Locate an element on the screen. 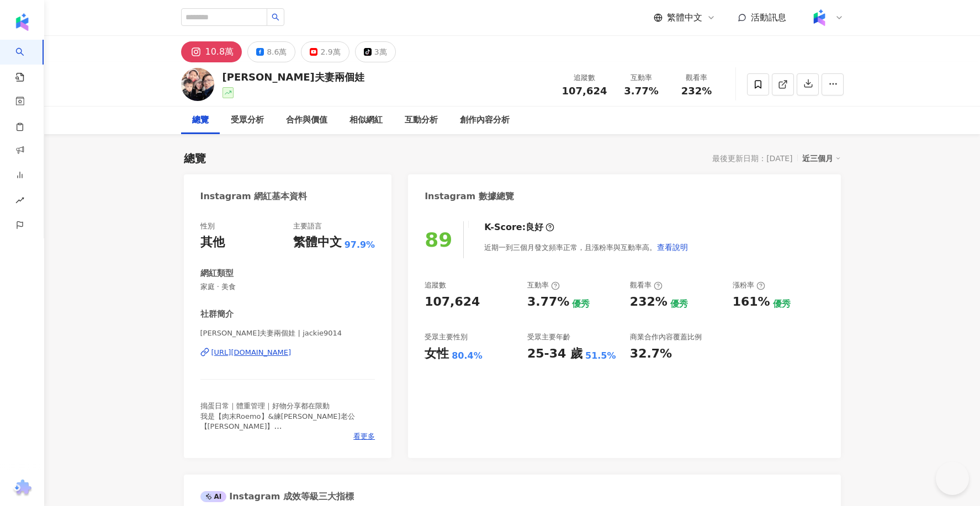 This screenshot has height=506, width=980. div: 創作內容分析 is located at coordinates (485, 120).